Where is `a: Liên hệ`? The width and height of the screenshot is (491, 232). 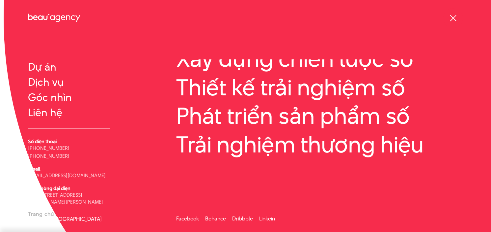 a: Liên hệ is located at coordinates (69, 112).